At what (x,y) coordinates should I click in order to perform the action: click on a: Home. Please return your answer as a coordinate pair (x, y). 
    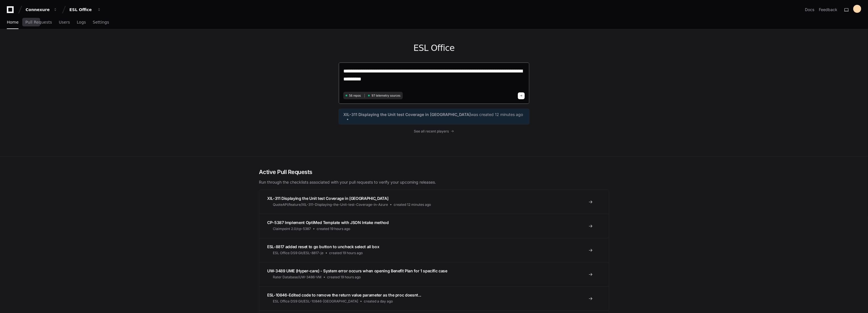
    Looking at the image, I should click on (13, 22).